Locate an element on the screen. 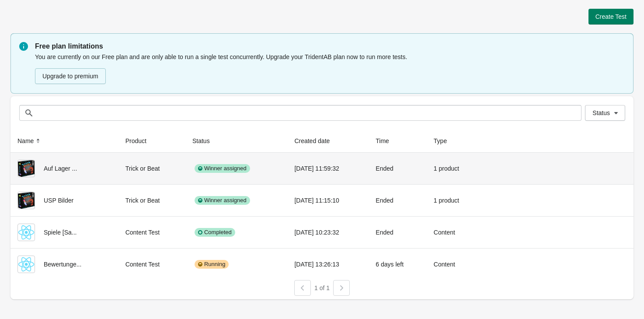  span: Status is located at coordinates (601, 113).